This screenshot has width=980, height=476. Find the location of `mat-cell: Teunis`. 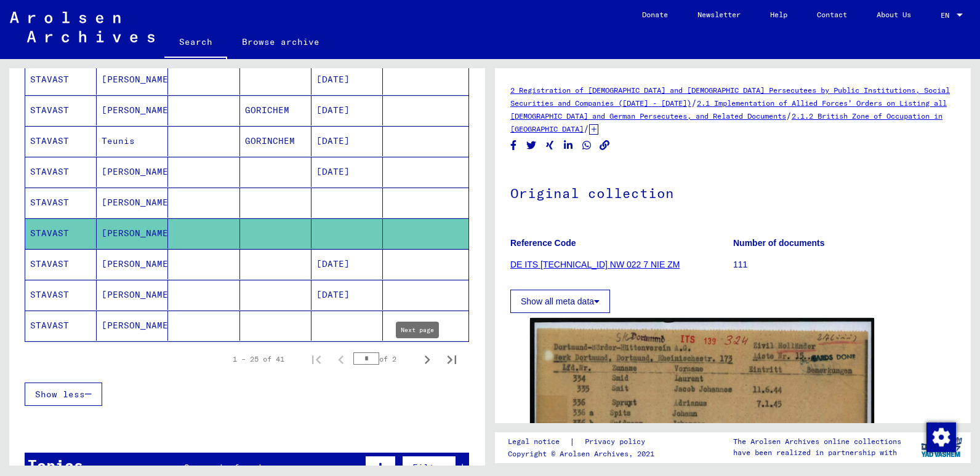

mat-cell: Teunis is located at coordinates (132, 141).